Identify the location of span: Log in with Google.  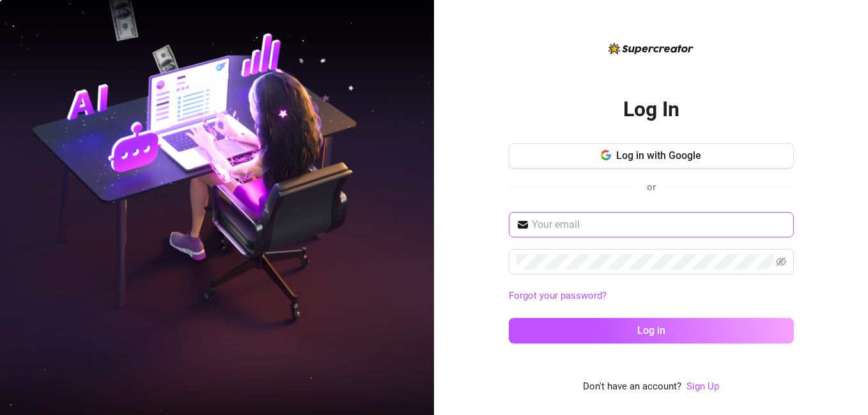
(658, 155).